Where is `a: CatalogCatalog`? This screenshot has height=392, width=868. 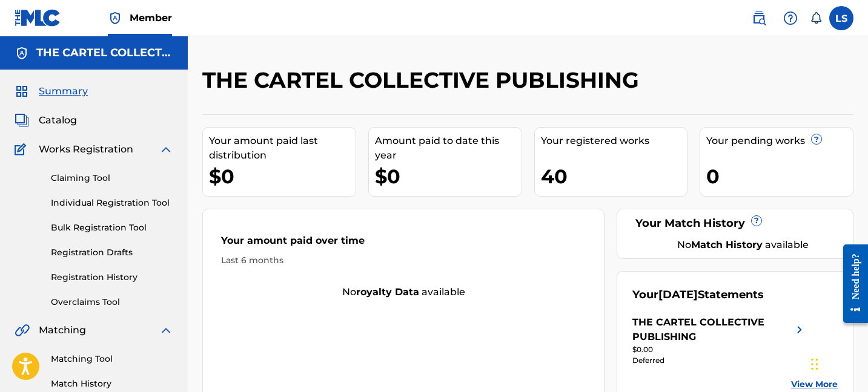 a: CatalogCatalog is located at coordinates (45, 121).